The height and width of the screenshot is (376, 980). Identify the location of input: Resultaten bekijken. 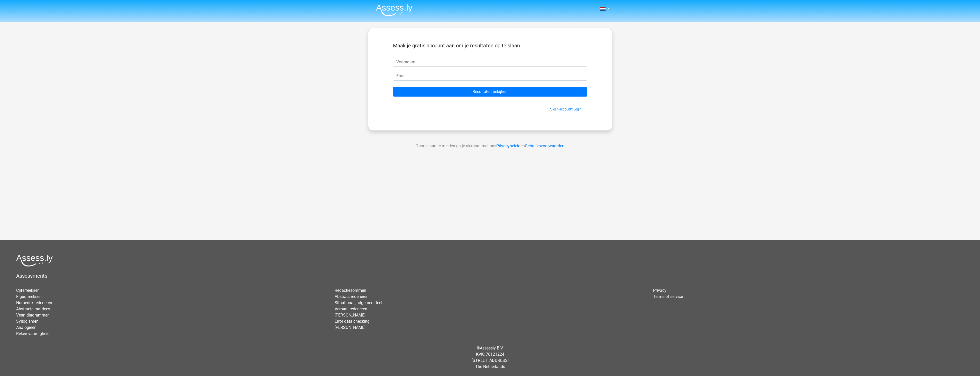
(490, 91).